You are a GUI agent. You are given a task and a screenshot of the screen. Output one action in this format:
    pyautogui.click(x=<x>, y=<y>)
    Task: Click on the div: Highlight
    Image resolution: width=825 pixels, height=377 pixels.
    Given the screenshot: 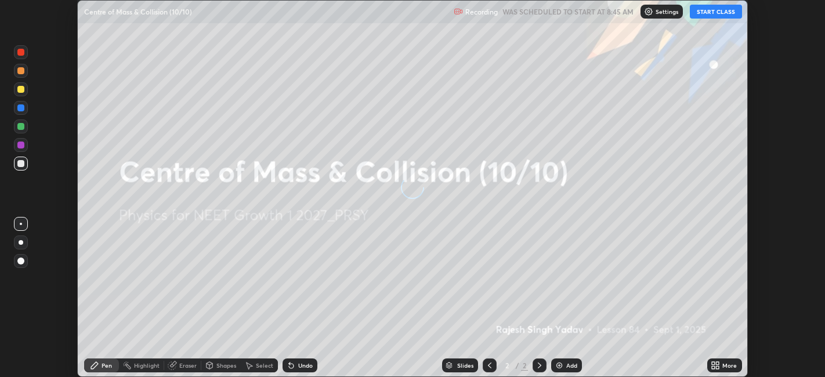 What is the action you would take?
    pyautogui.click(x=147, y=366)
    